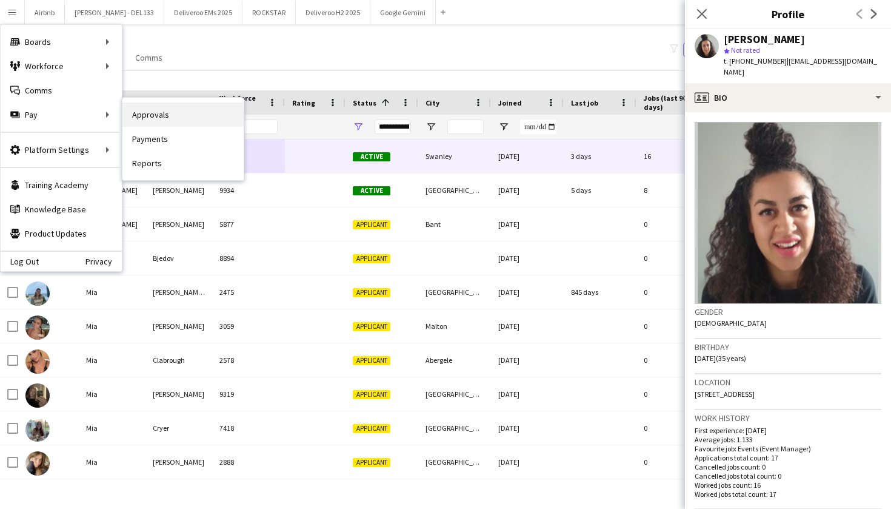 Image resolution: width=891 pixels, height=509 pixels. I want to click on div: Boards, so click(61, 42).